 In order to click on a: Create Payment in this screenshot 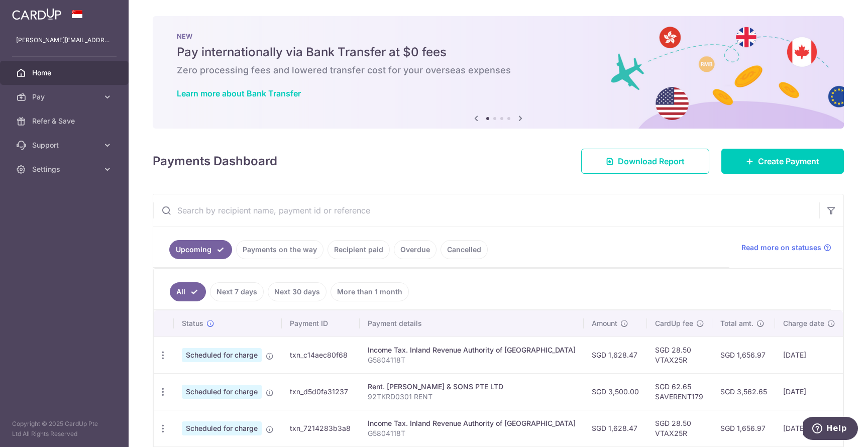, I will do `click(783, 161)`.